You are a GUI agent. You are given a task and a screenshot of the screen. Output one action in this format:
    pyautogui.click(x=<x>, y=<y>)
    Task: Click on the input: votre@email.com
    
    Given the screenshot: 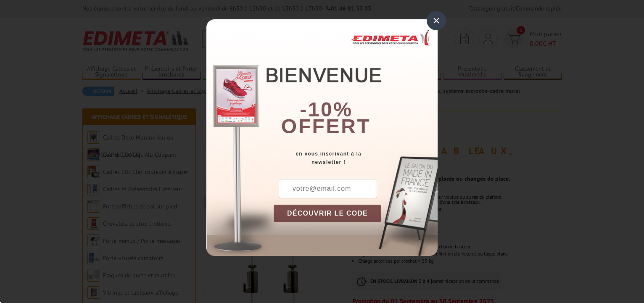 What is the action you would take?
    pyautogui.click(x=328, y=189)
    